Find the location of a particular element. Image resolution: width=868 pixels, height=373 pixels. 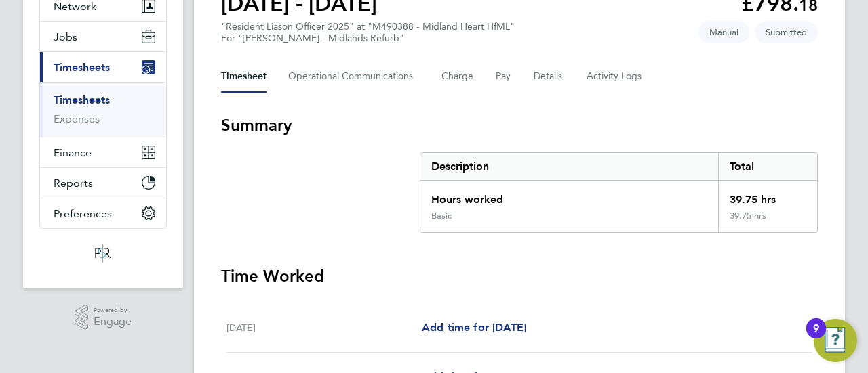

h3: Time Worked is located at coordinates (519, 277).